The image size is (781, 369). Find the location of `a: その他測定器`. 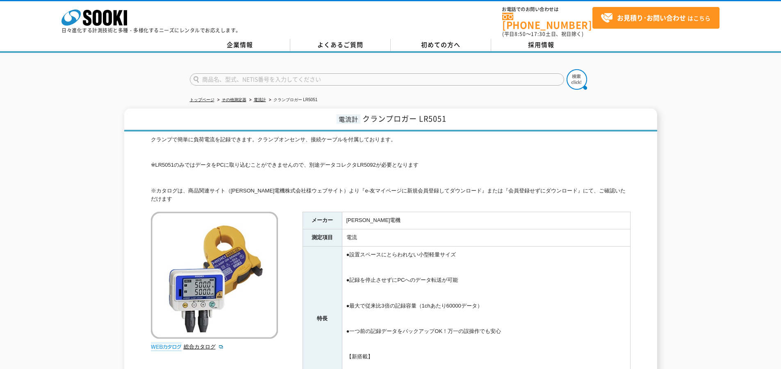

a: その他測定器 is located at coordinates (234, 100).